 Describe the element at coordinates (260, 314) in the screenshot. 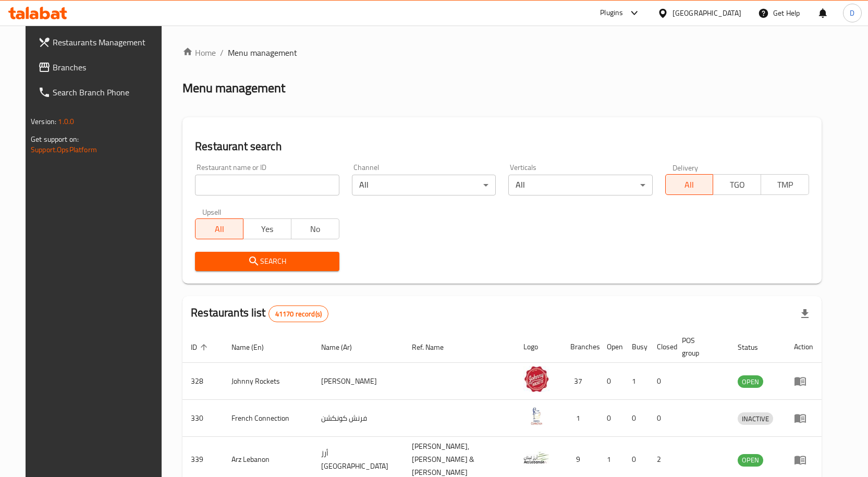

I see `h2: Restaurants list` at that location.